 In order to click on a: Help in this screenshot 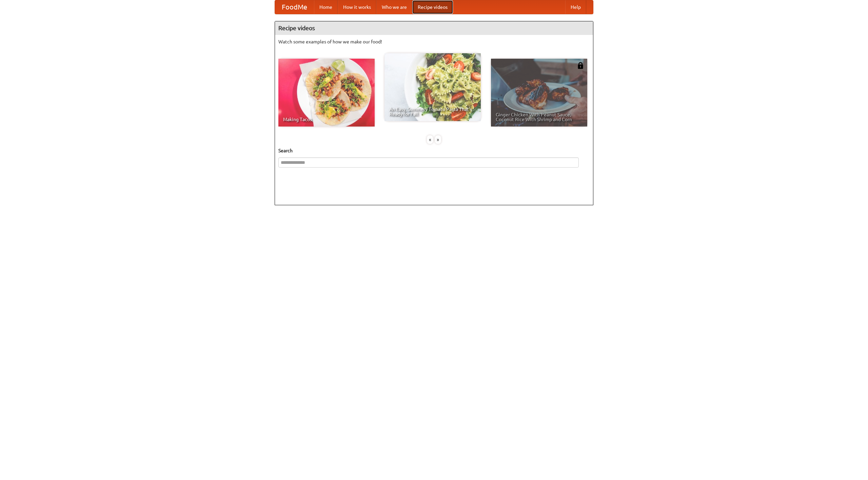, I will do `click(576, 7)`.